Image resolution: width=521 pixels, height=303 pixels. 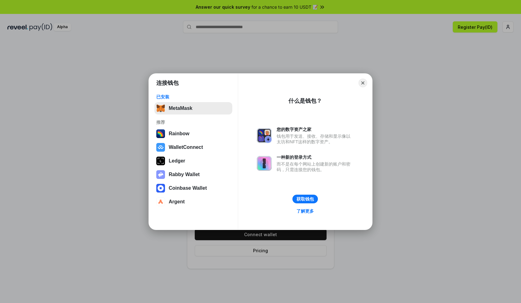 I want to click on button: Argent, so click(x=193, y=202).